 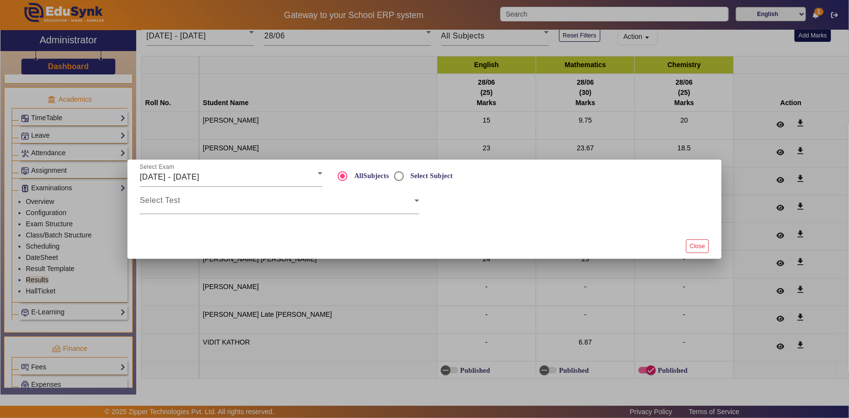 What do you see at coordinates (697, 246) in the screenshot?
I see `button: Close` at bounding box center [697, 246].